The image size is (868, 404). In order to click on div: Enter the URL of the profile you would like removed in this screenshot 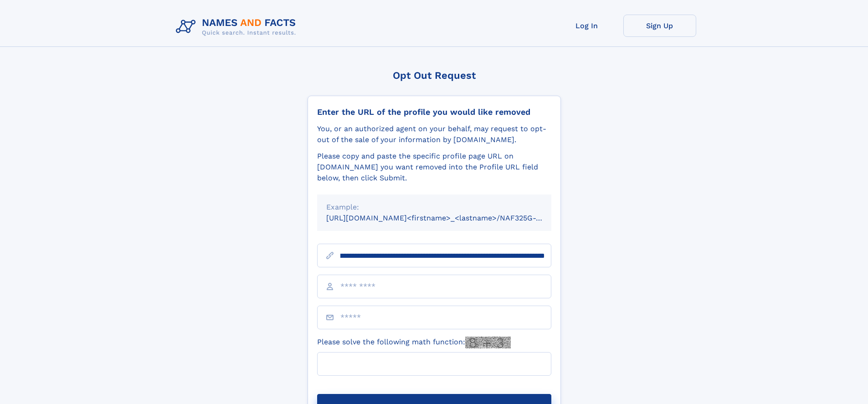, I will do `click(434, 112)`.